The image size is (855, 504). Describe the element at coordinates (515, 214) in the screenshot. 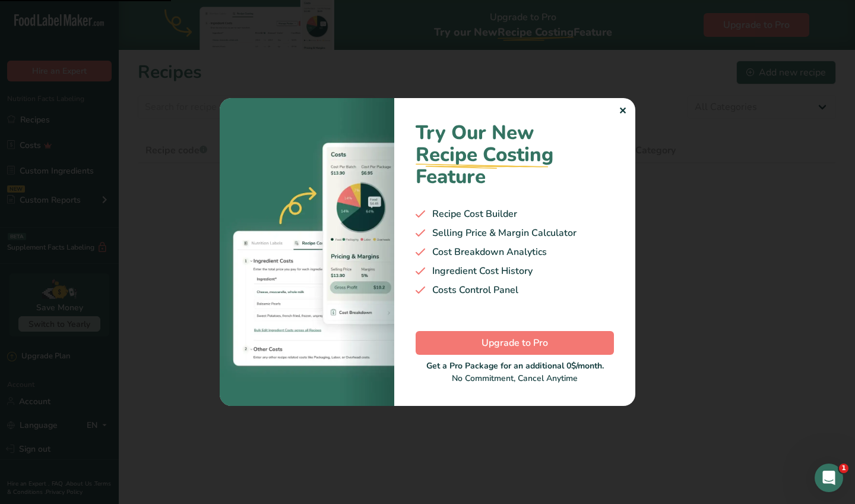

I see `div: Recipe Cost Builder` at that location.